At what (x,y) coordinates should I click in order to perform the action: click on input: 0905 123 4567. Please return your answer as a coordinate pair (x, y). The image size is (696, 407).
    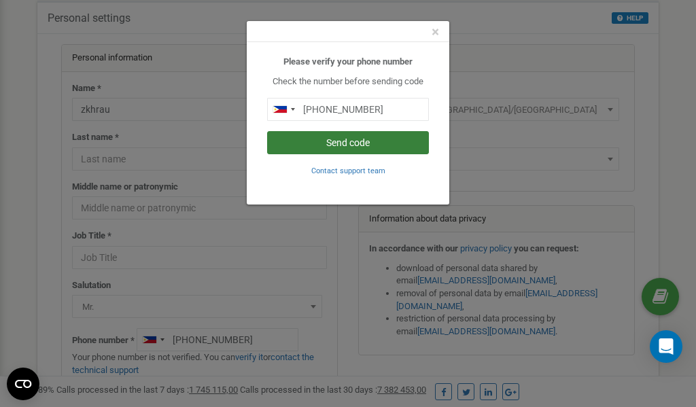
    Looking at the image, I should click on (348, 109).